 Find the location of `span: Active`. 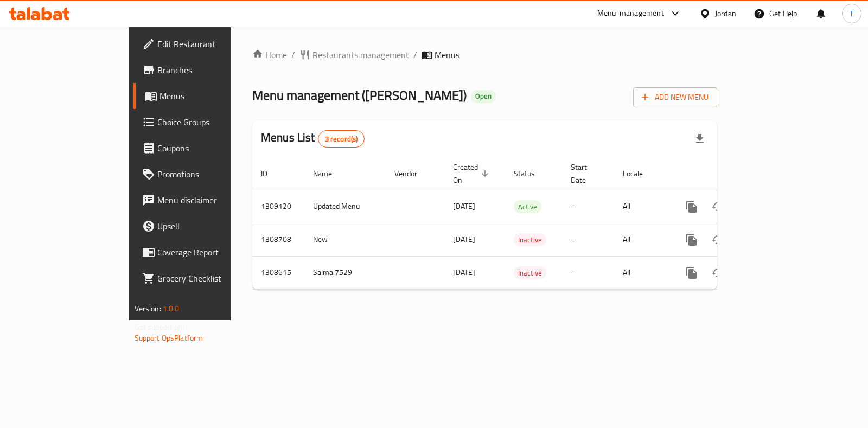

span: Active is located at coordinates (528, 207).